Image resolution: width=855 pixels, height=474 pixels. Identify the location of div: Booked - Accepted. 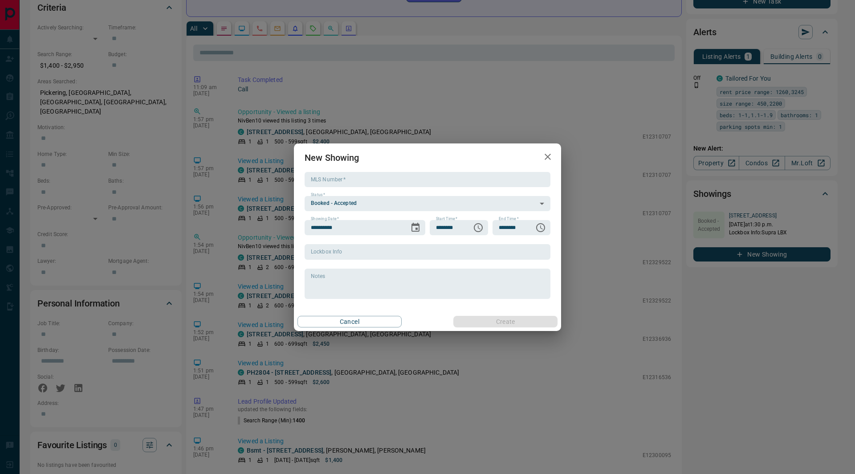
(427, 203).